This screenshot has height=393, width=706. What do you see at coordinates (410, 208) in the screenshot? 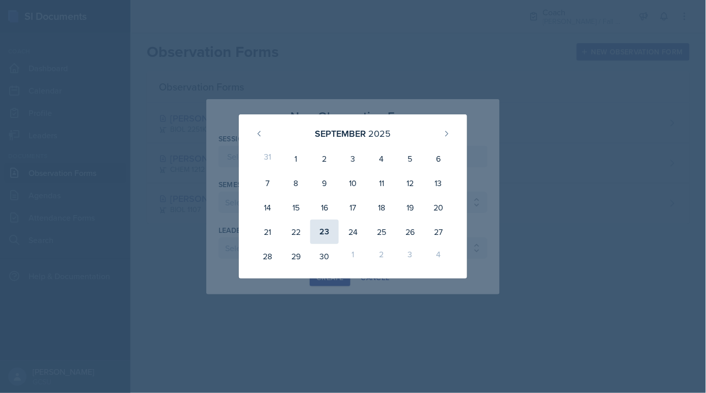
I see `div: 19` at bounding box center [410, 208].